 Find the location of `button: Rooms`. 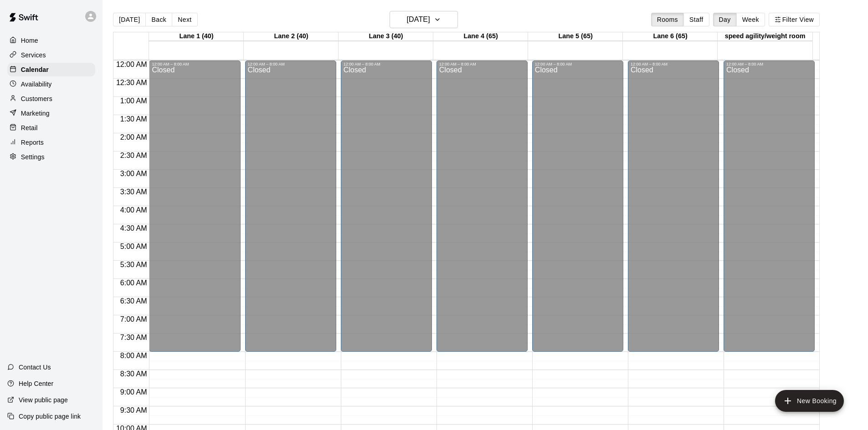

button: Rooms is located at coordinates (667, 20).